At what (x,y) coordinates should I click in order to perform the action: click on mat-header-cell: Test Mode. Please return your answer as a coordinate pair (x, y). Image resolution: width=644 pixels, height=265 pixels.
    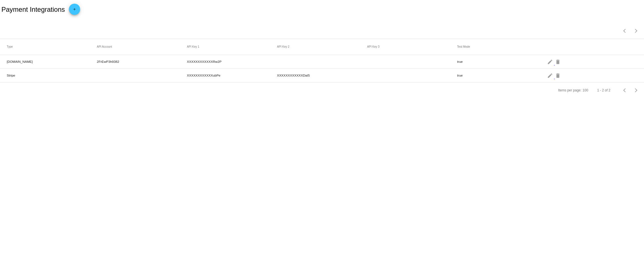
    Looking at the image, I should click on (502, 46).